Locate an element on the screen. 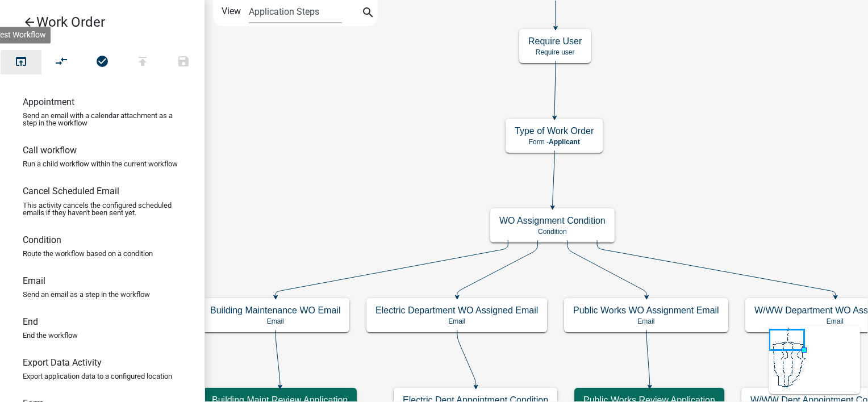  span: Applicant is located at coordinates (564, 142).